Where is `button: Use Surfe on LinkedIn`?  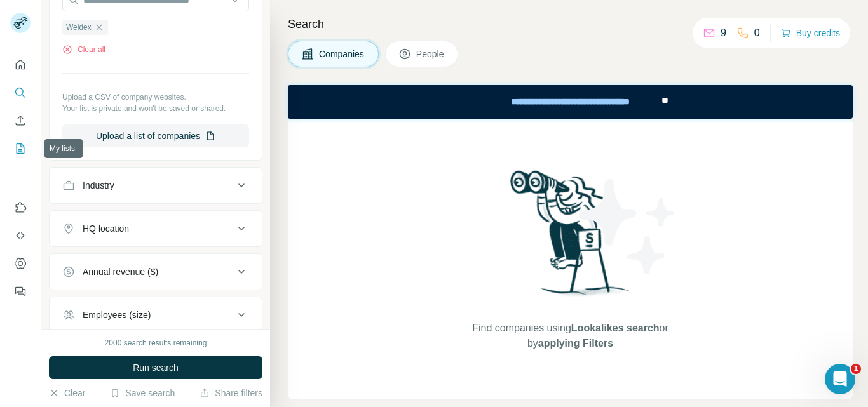
button: Use Surfe on LinkedIn is located at coordinates (20, 207).